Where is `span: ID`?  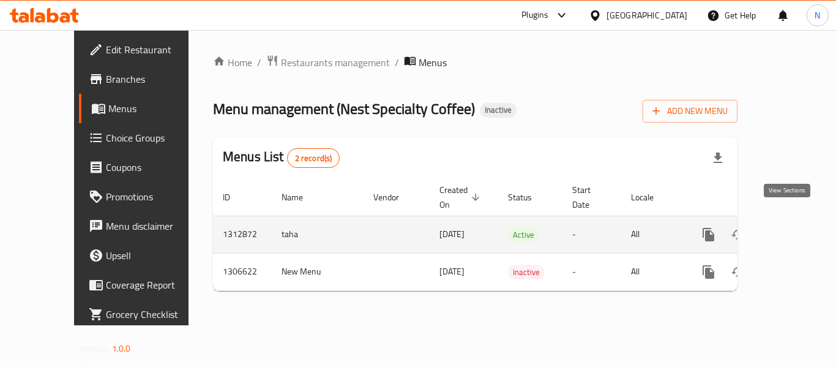
span: ID is located at coordinates (234, 197).